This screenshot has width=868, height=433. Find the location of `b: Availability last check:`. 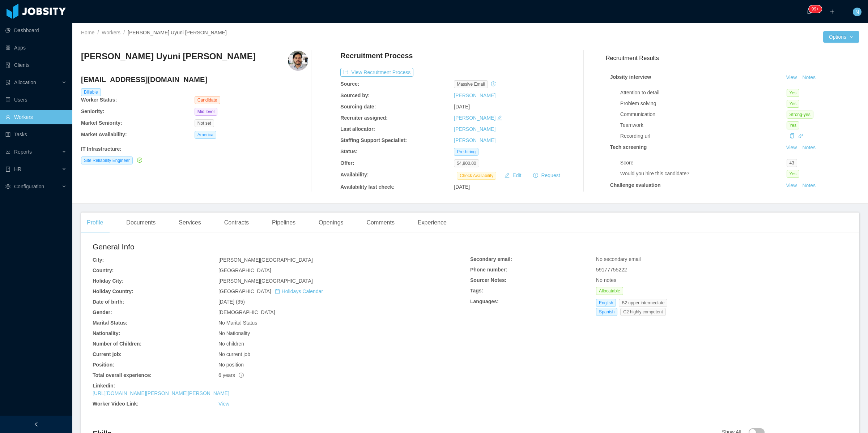

b: Availability last check: is located at coordinates (367, 187).